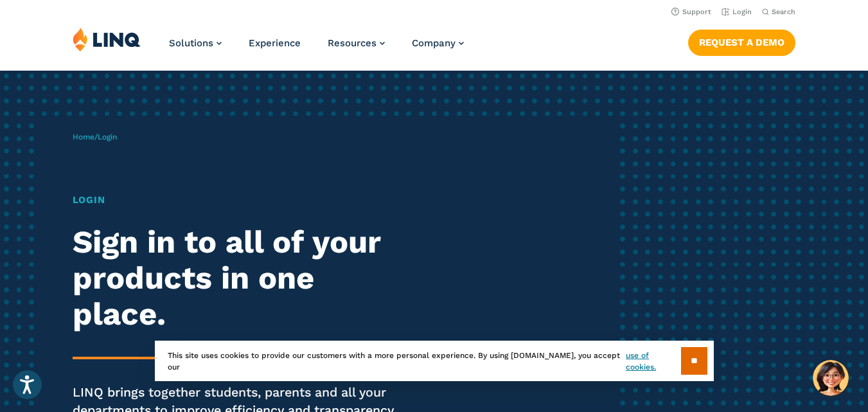 The height and width of the screenshot is (412, 868). I want to click on button: Hello, have a question? Let’s chat., so click(830, 378).